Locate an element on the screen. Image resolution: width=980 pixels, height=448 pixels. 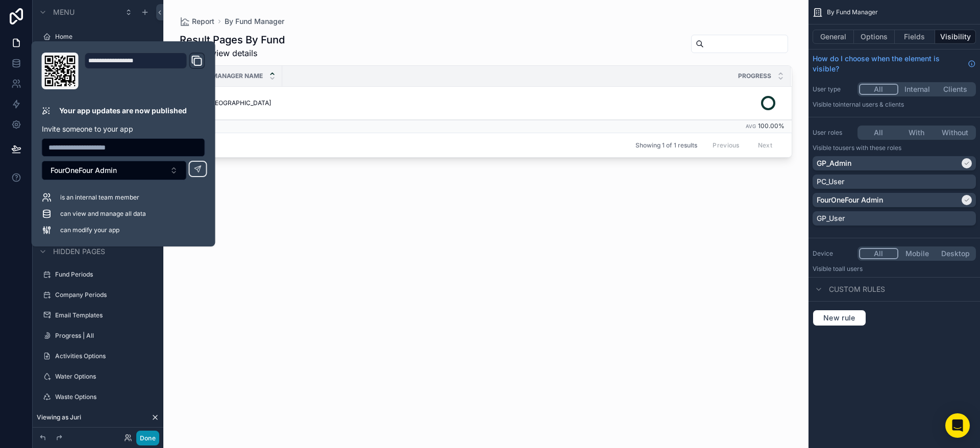
div: Open Intercom Messenger is located at coordinates (957, 426).